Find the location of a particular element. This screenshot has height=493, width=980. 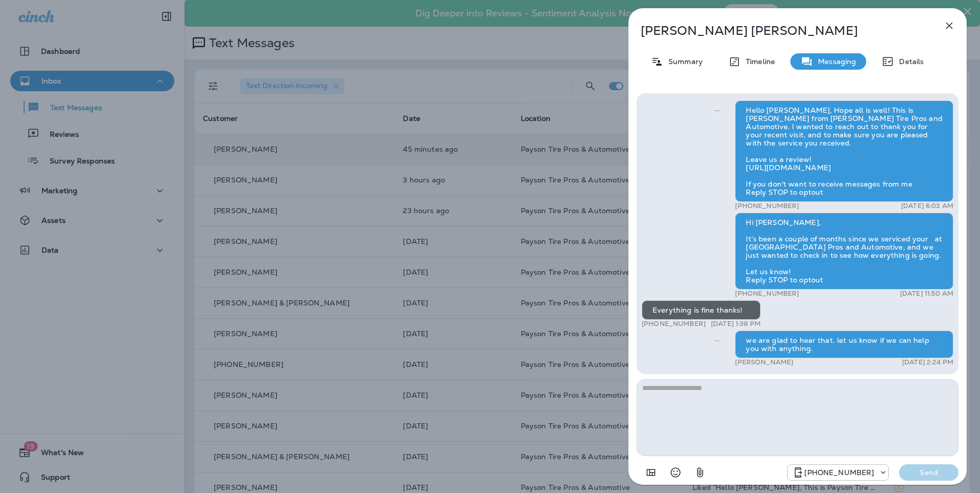

p: Details is located at coordinates (909, 62).